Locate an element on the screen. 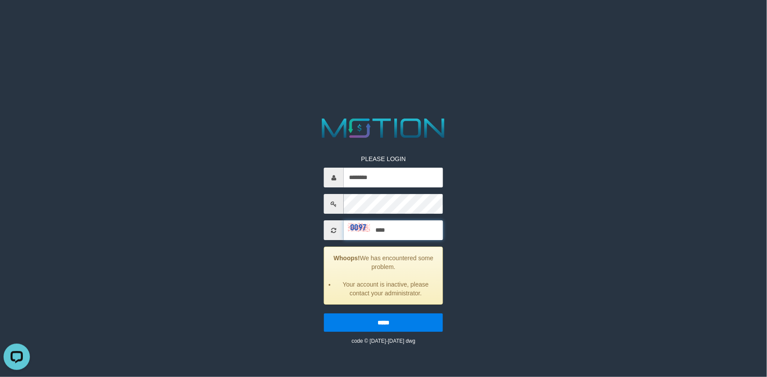 This screenshot has height=377, width=767. img: captcha is located at coordinates (359, 228).